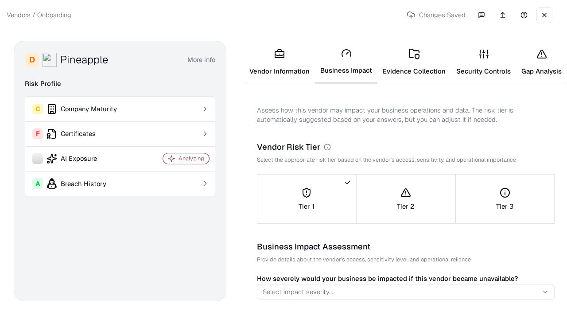  What do you see at coordinates (279, 62) in the screenshot?
I see `a: Vendor Information` at bounding box center [279, 62].